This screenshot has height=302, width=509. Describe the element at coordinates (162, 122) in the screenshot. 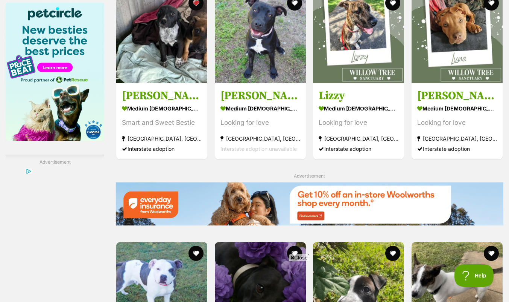

I see `div: Smart and Sweet Bestie` at that location.